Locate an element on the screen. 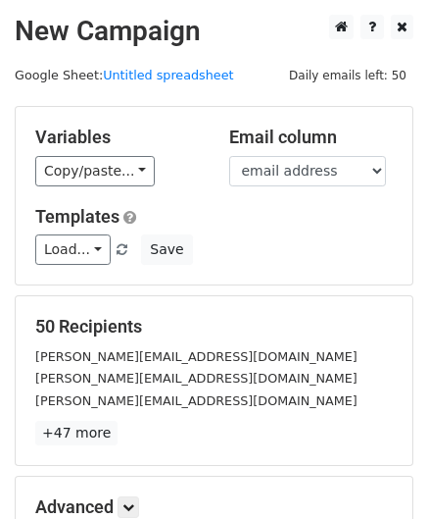  h2: New Campaign is located at coordinates (214, 31).